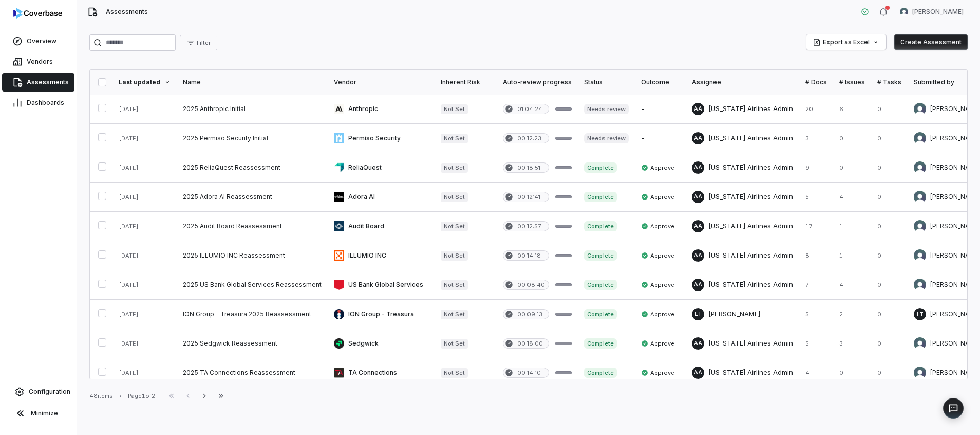 Image resolution: width=980 pixels, height=435 pixels. What do you see at coordinates (44, 413) in the screenshot?
I see `span: Minimize` at bounding box center [44, 413].